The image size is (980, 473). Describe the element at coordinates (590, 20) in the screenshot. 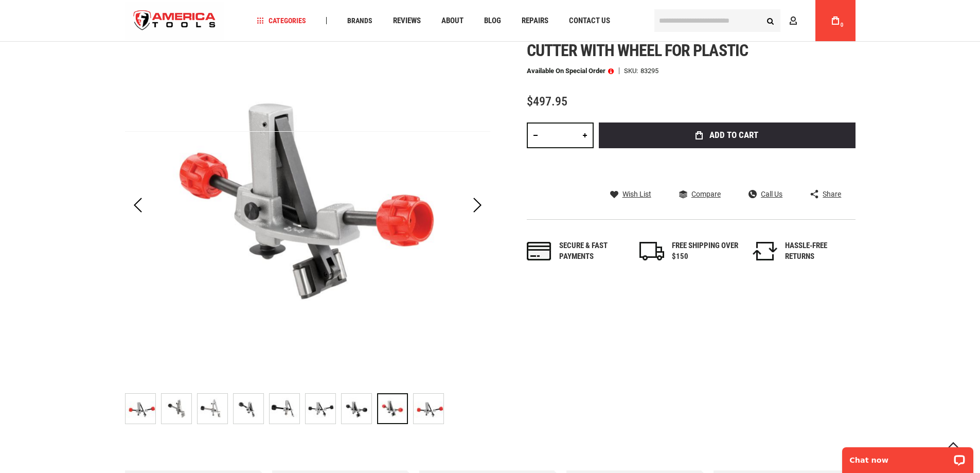

I see `a: Contact Us` at that location.